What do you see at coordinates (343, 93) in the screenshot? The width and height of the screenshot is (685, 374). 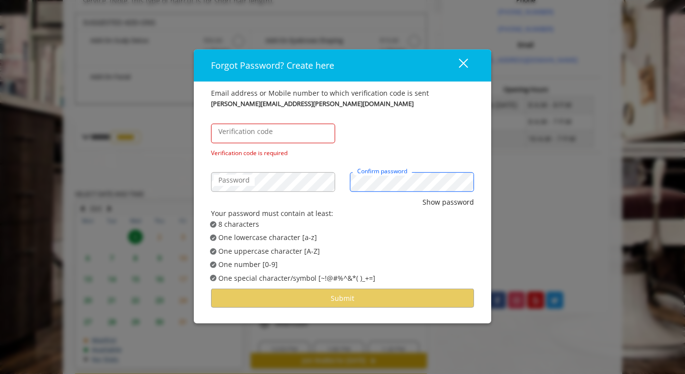 I see `div: Email address or Mobile number to which verification code is sent` at bounding box center [343, 93].